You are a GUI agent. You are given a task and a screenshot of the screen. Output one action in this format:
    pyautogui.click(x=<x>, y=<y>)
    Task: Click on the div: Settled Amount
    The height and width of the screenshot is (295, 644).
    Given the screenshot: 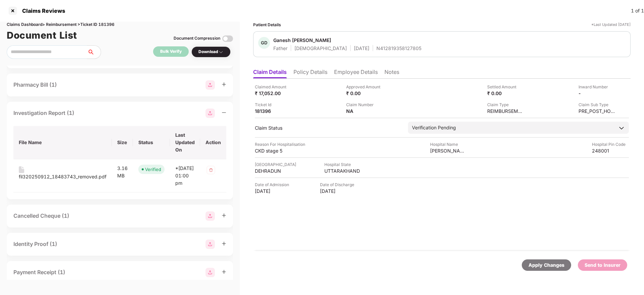 What is the action you would take?
    pyautogui.click(x=505, y=86)
    